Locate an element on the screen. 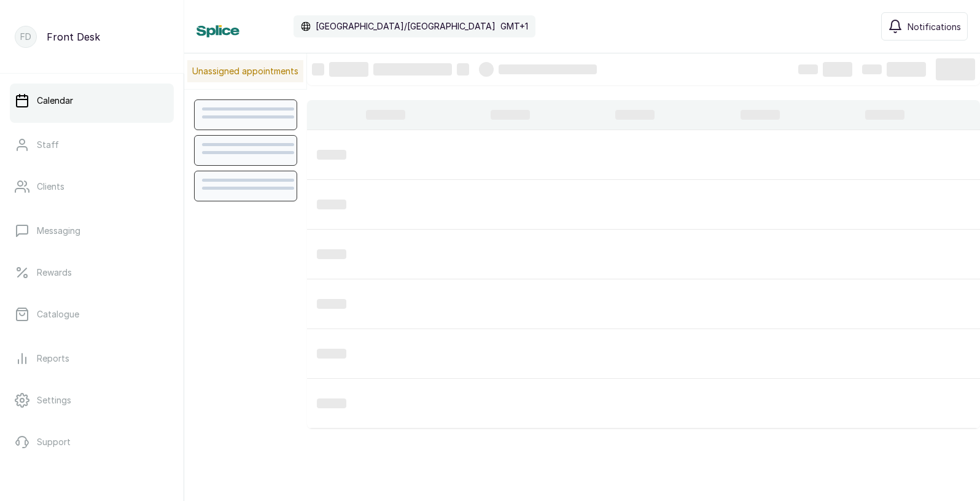 The width and height of the screenshot is (980, 501). a: Messaging is located at coordinates (92, 231).